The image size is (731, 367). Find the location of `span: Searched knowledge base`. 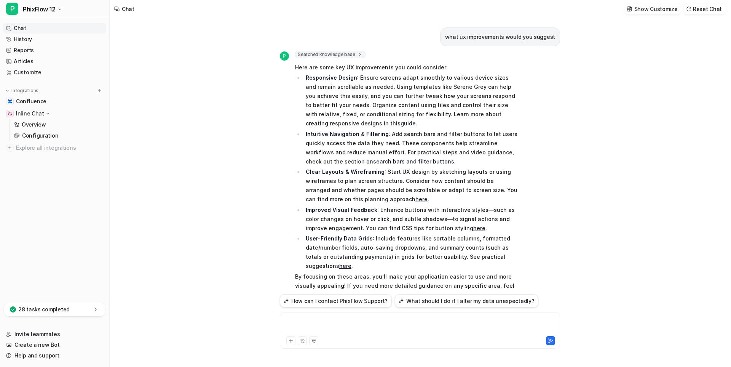

span: Searched knowledge base is located at coordinates (330, 54).